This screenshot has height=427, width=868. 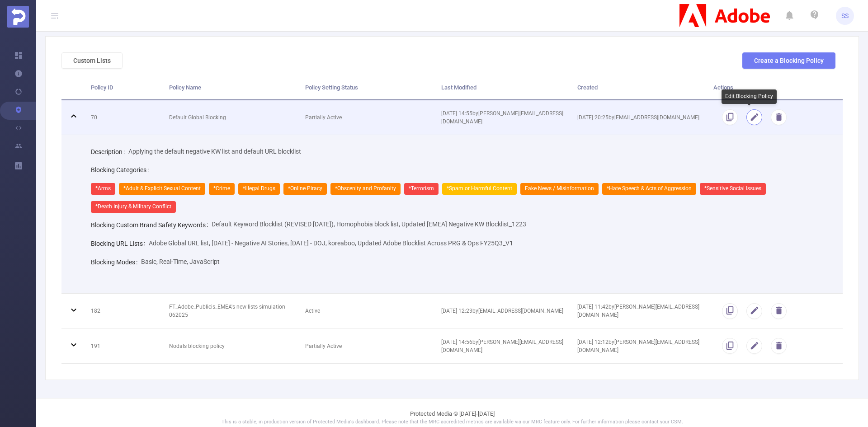 I want to click on span: Policy Setting Status, so click(x=331, y=87).